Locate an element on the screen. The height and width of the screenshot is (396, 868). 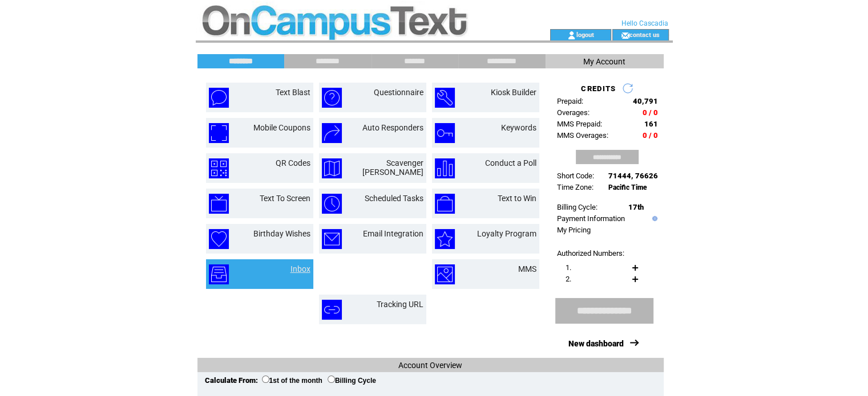
a: Email Integration is located at coordinates (393, 233).